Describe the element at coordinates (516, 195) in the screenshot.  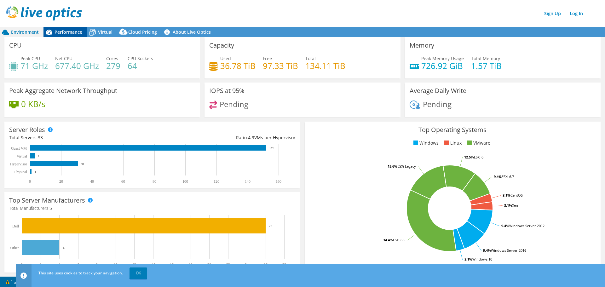
I see `tspan: CentOS` at that location.